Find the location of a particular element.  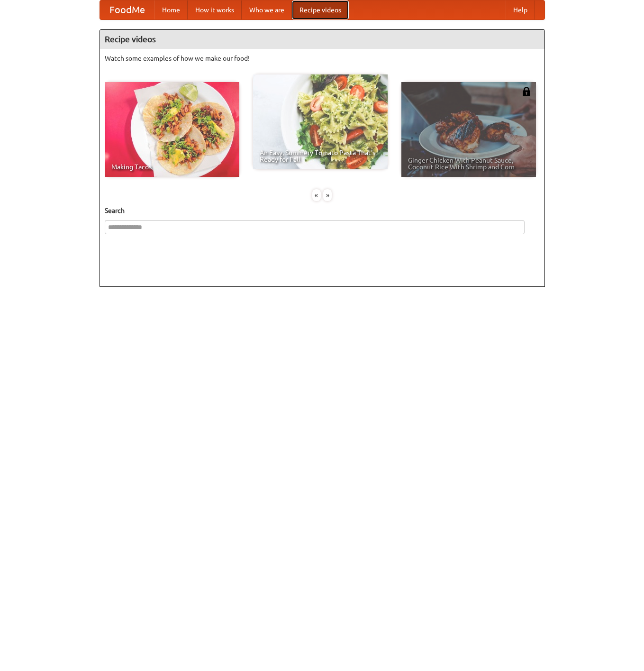

a: Making Tacos is located at coordinates (172, 129).